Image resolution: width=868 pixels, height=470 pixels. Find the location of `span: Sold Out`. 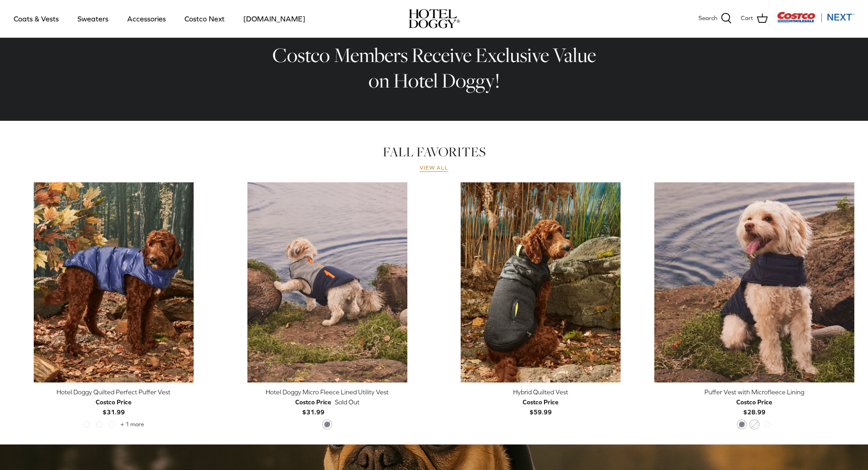

span: Sold Out is located at coordinates (347, 402).